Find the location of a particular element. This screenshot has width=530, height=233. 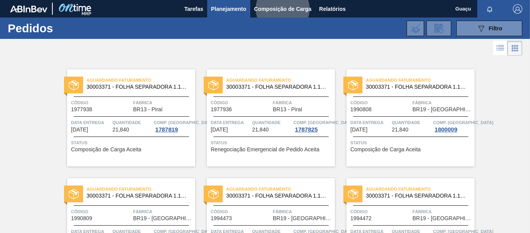

a: statusAguardando Faturamento30003371 - FOLHA SEPARADORA 1.175 mm x 980 mm;Código1977938FábricaBR1... is located at coordinates (125, 118).